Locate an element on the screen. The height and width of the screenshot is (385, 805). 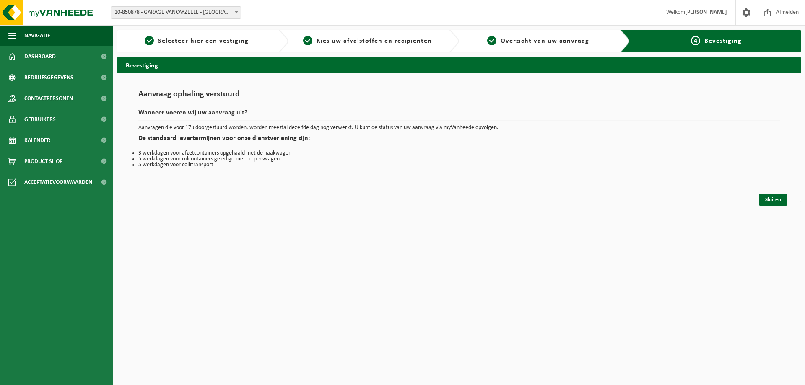
li: 5 werkdagen voor collitransport is located at coordinates (459, 165).